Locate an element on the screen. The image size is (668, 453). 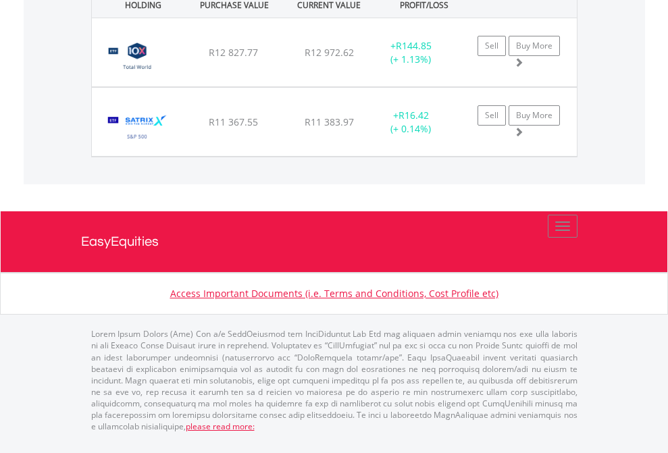
img: TFSA.STX500.png is located at coordinates (137, 128).